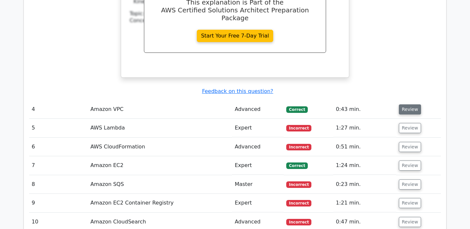 This screenshot has height=229, width=470. Describe the element at coordinates (258, 184) in the screenshot. I see `td: Master` at that location.